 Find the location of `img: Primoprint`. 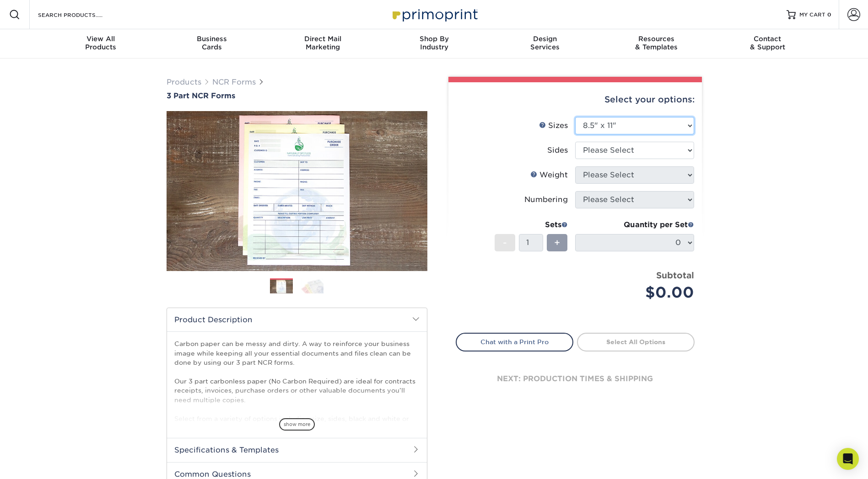

img: Primoprint is located at coordinates (434, 14).